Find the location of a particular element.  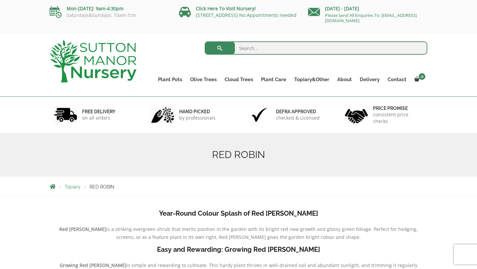

p: checked & Licensed is located at coordinates (298, 118).